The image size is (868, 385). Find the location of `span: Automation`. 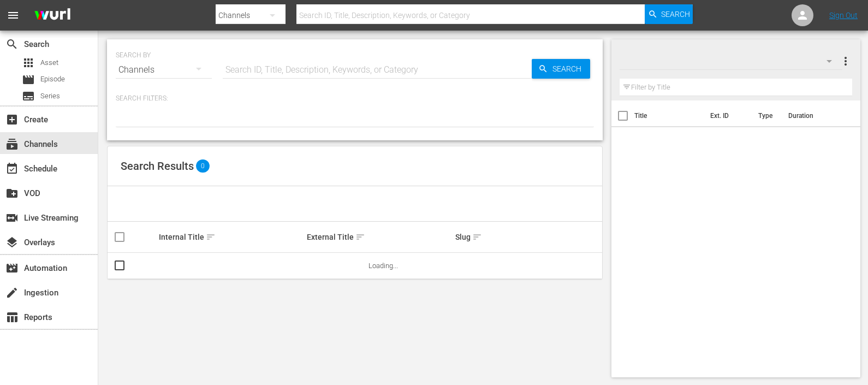

span: Automation is located at coordinates (12, 268).